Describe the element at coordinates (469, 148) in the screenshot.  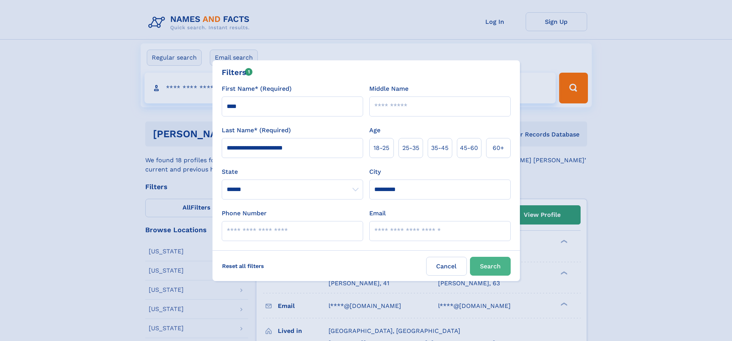
I see `span: 45‑60` at that location.